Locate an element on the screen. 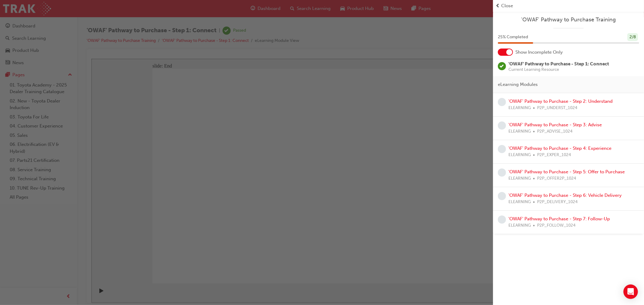 The image size is (644, 305). a: 'OWAF' Pathway to Purchase - Step 4: Experience is located at coordinates (560, 148).